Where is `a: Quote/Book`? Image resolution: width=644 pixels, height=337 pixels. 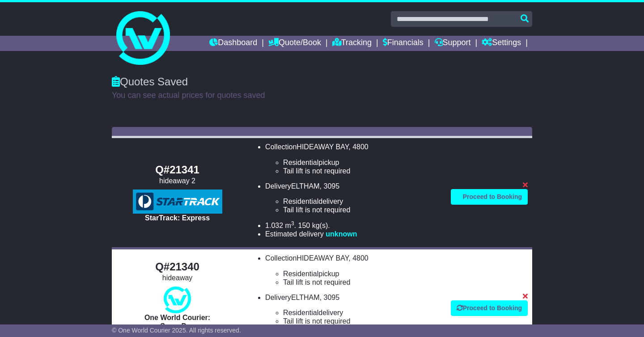
a: Quote/Book is located at coordinates (295, 44).